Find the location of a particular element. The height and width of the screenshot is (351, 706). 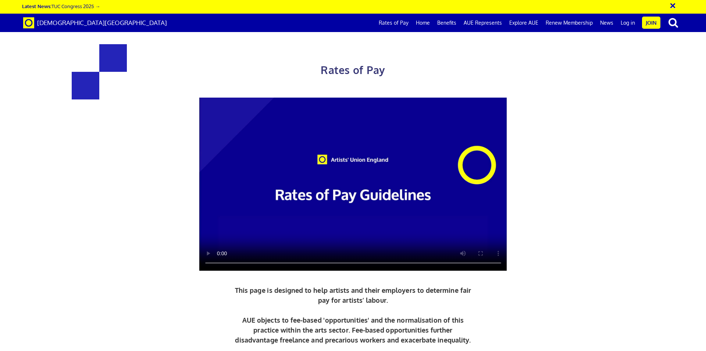

a: AUE Represents is located at coordinates (483, 23).